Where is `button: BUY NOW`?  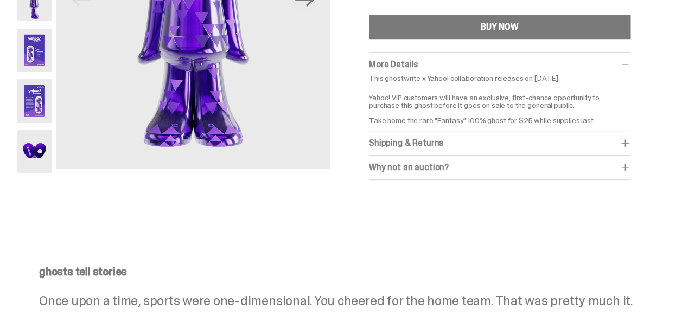 button: BUY NOW is located at coordinates (500, 27).